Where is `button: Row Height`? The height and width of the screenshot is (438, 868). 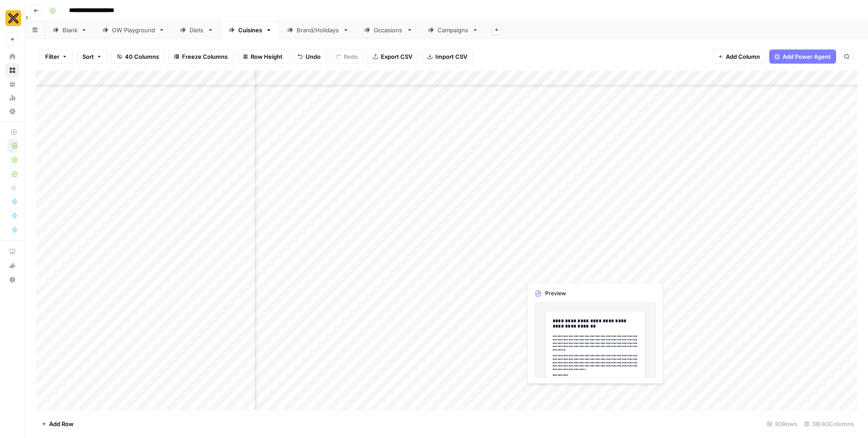
button: Row Height is located at coordinates (262, 56).